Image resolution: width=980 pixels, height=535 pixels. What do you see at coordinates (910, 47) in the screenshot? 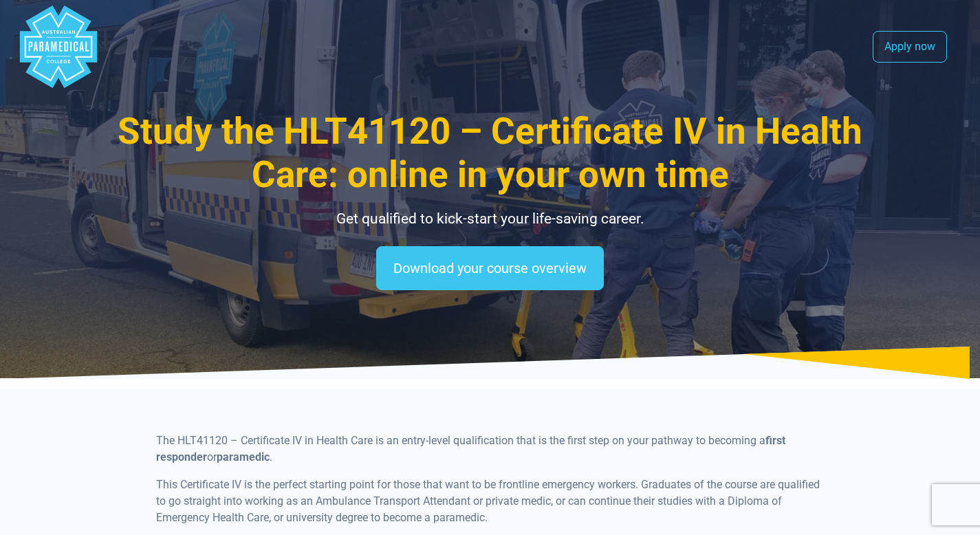
I see `a: Apply now` at bounding box center [910, 47].